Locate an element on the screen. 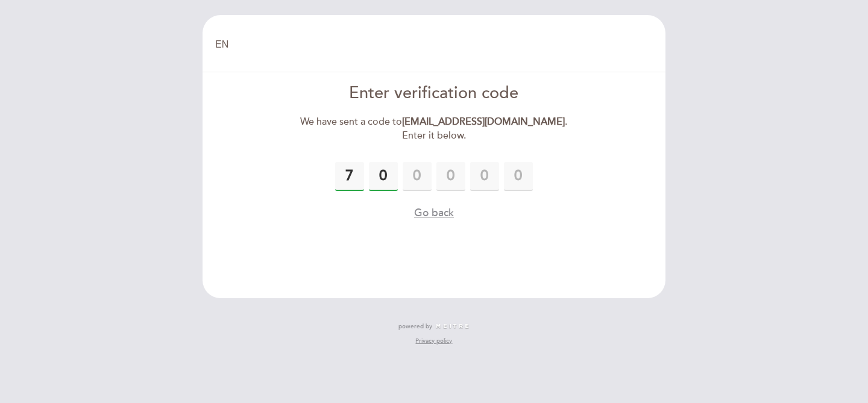 The image size is (868, 403). img: MEITRE is located at coordinates (452, 326).